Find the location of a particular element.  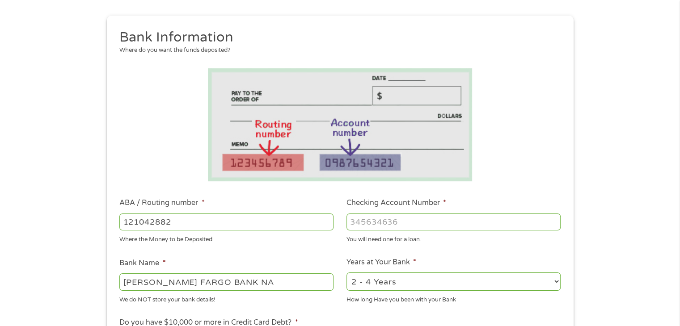

input: 345634636 is located at coordinates (453, 222).